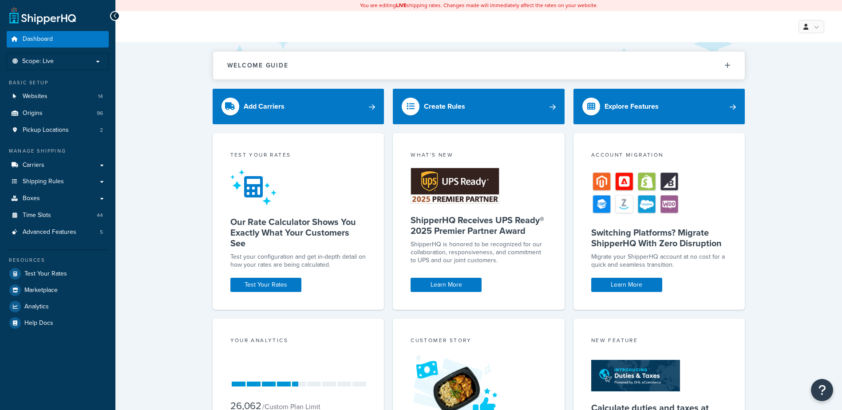 The width and height of the screenshot is (842, 410). Describe the element at coordinates (58, 215) in the screenshot. I see `li: Time Slots` at that location.